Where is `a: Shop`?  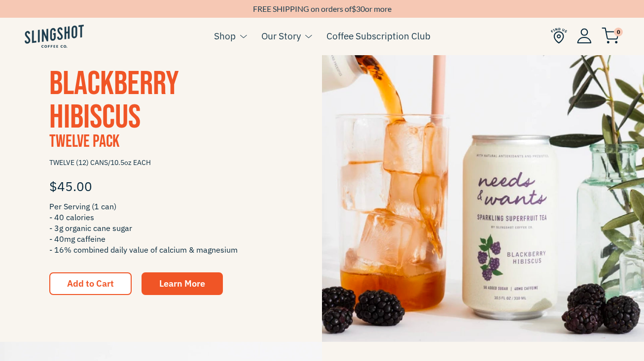
a: Shop is located at coordinates (225, 36).